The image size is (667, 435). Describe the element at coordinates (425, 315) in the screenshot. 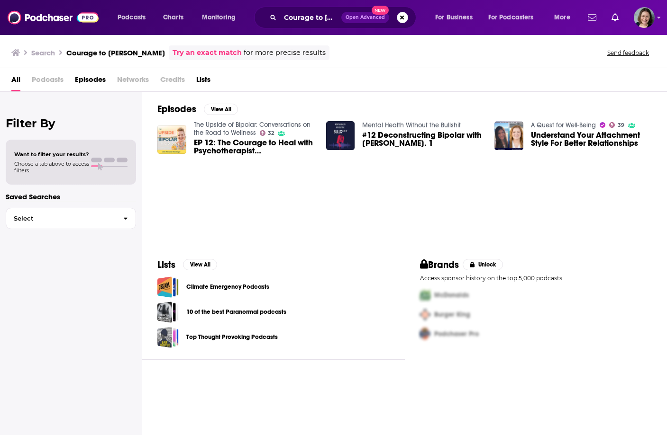

I see `img: Second Pro Logo` at that location.